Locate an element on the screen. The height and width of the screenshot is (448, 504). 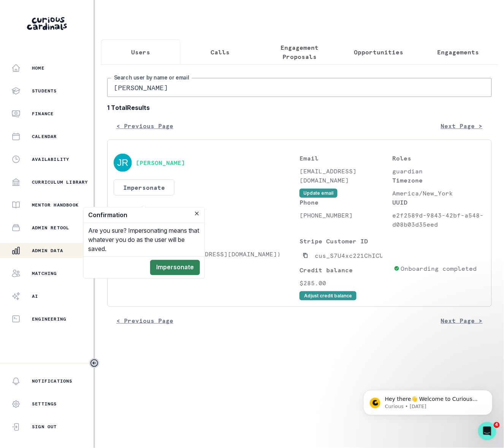
p: Onboarding completed is located at coordinates (439, 268).